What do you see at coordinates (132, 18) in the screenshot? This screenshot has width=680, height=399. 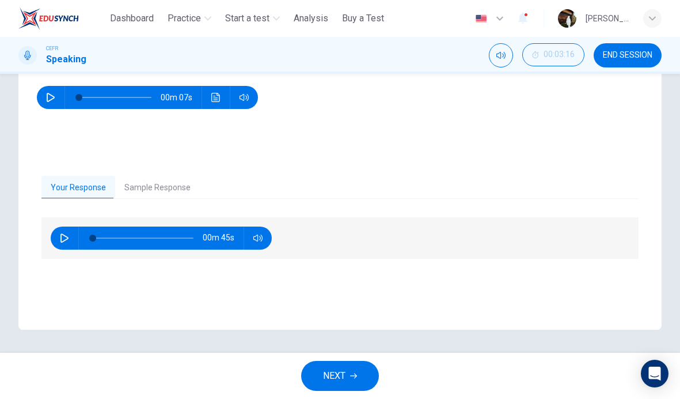 I see `button: Dashboard` at bounding box center [132, 18].